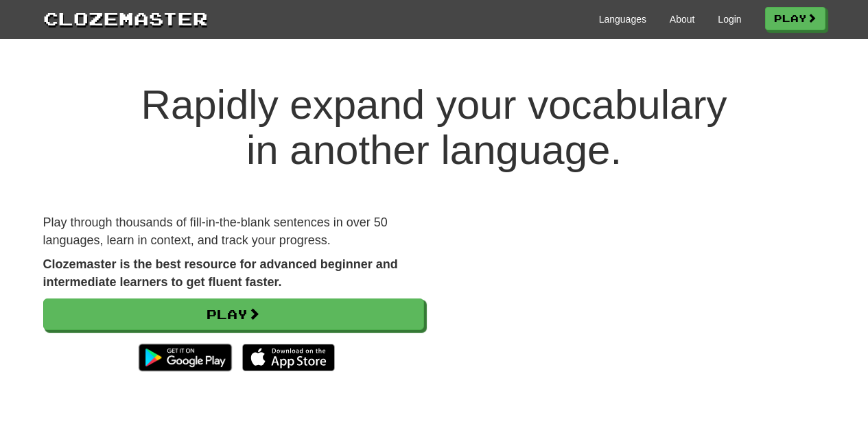 This screenshot has height=433, width=868. Describe the element at coordinates (184, 358) in the screenshot. I see `img: Get it on Google Play` at that location.